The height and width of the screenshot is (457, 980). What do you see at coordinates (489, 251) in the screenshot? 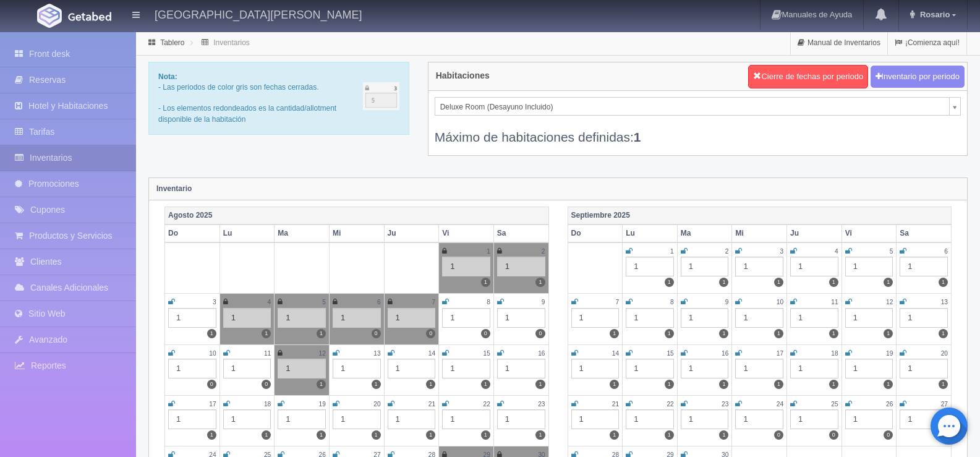
I see `small: 1` at bounding box center [489, 251].